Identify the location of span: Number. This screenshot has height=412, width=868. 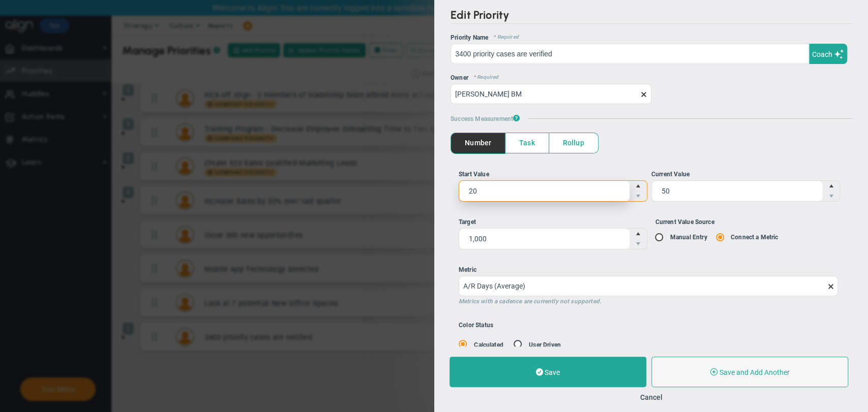
(478, 143).